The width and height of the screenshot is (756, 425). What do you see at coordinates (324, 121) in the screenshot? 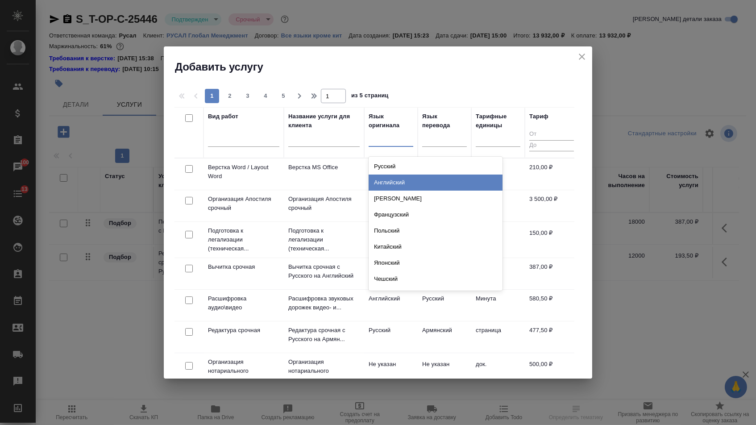
I see `div: Название услуги для клиента` at bounding box center [324, 121].